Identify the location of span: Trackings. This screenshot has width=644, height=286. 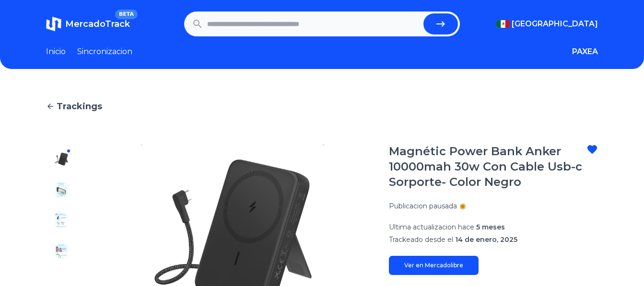
(79, 106).